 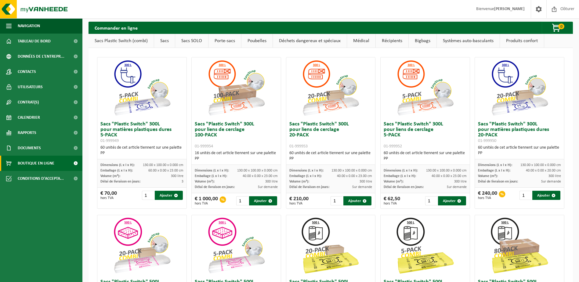 What do you see at coordinates (28, 102) in the screenshot?
I see `span: Contrat(s)` at bounding box center [28, 102].